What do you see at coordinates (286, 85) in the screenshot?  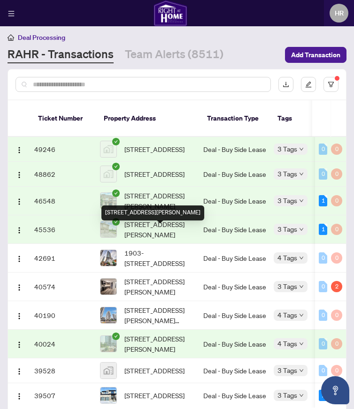 I see `span: download` at bounding box center [286, 85].